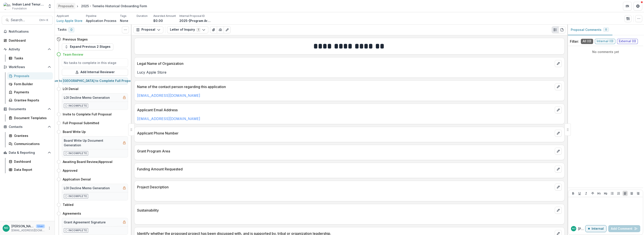 This screenshot has width=644, height=235. I want to click on button: Open Data & Reporting, so click(27, 153).